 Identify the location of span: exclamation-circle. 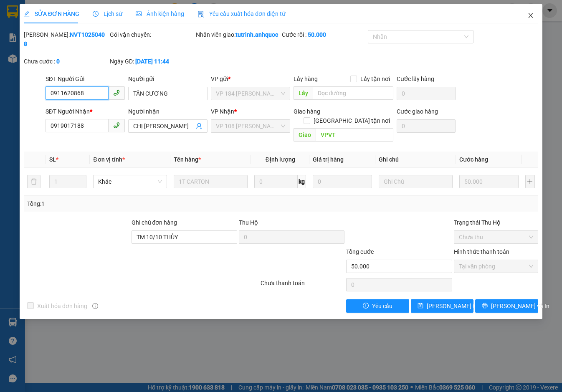
(366, 306).